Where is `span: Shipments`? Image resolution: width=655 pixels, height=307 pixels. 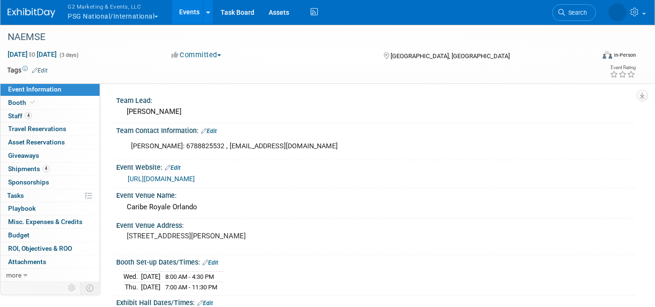 span: Shipments is located at coordinates (29, 169).